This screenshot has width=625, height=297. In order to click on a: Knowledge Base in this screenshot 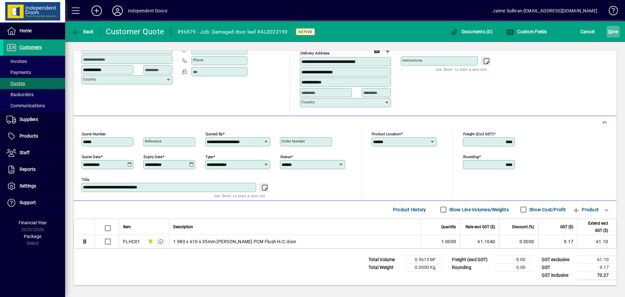, I will do `click(610, 12)`.